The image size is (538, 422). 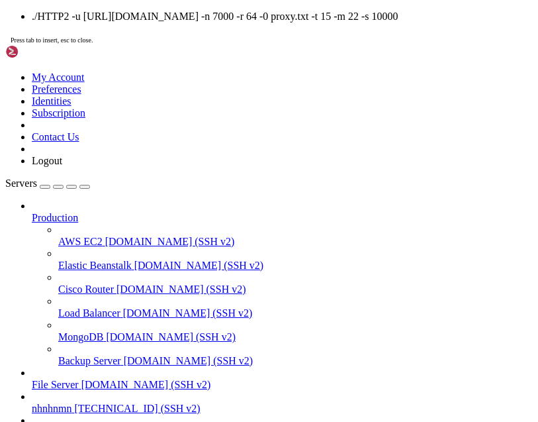 What do you see at coordinates (268, 114) in the screenshot?
I see `x-row: Run 'do-release-upgrade' to upgrade to it.` at bounding box center [268, 114].